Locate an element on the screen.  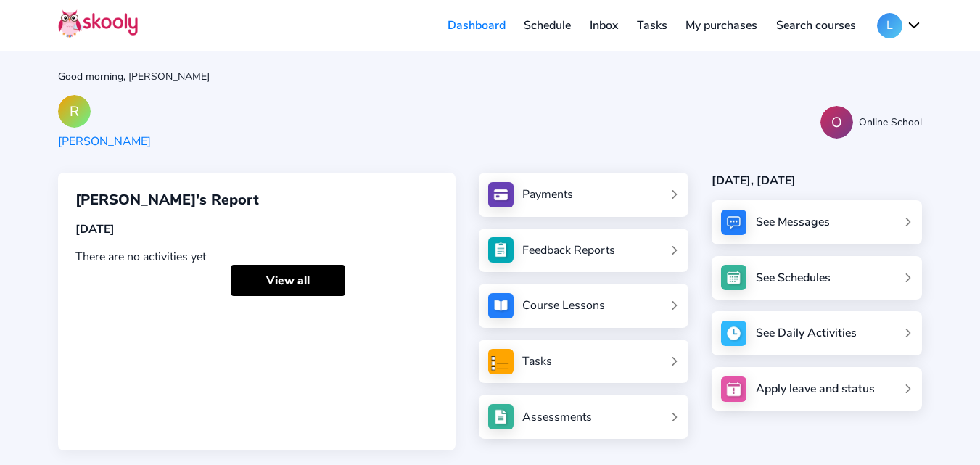
a: Apply leave and status is located at coordinates (817, 389).